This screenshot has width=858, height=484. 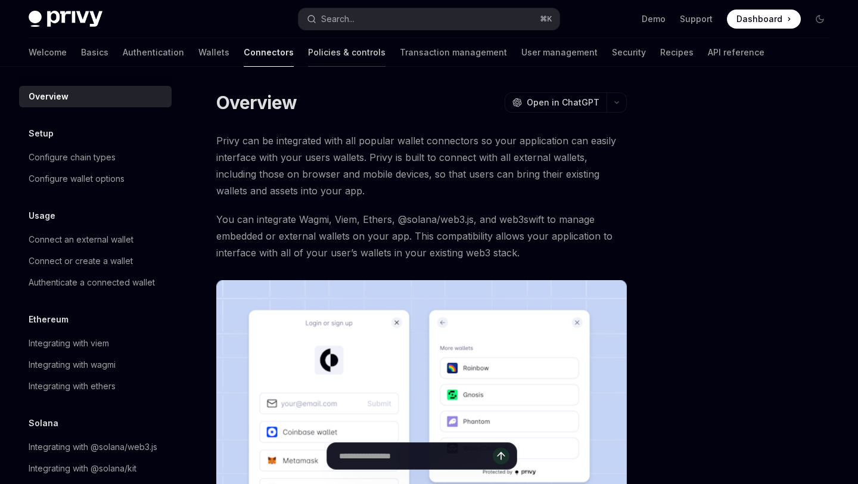 What do you see at coordinates (677, 52) in the screenshot?
I see `a: Recipes` at bounding box center [677, 52].